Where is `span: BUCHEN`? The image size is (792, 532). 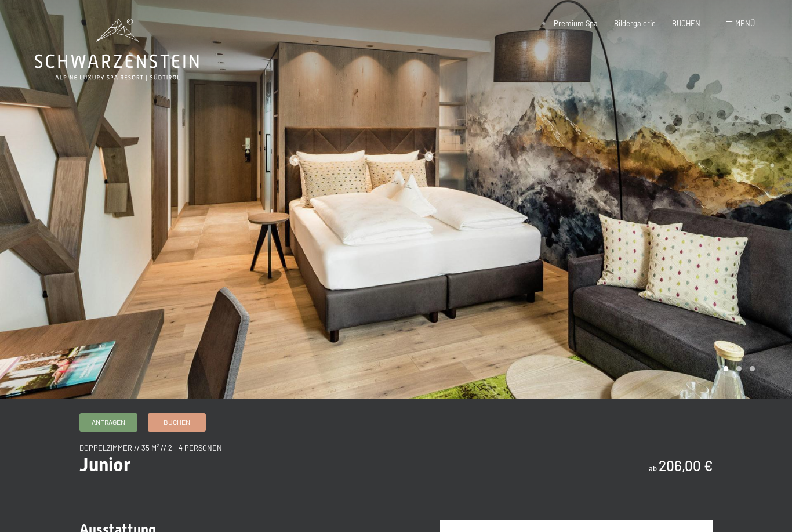 span: BUCHEN is located at coordinates (686, 24).